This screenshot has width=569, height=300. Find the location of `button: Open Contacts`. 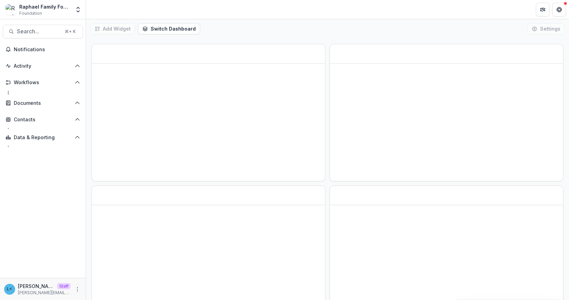

button: Open Contacts is located at coordinates (43, 120).